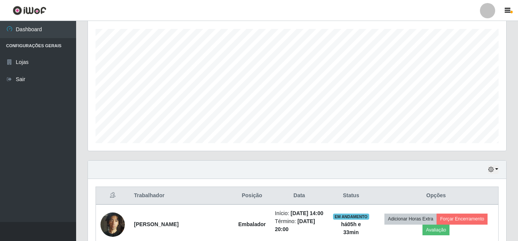 The image size is (518, 241). Describe the element at coordinates (462, 219) in the screenshot. I see `button: Forçar Encerramento` at that location.